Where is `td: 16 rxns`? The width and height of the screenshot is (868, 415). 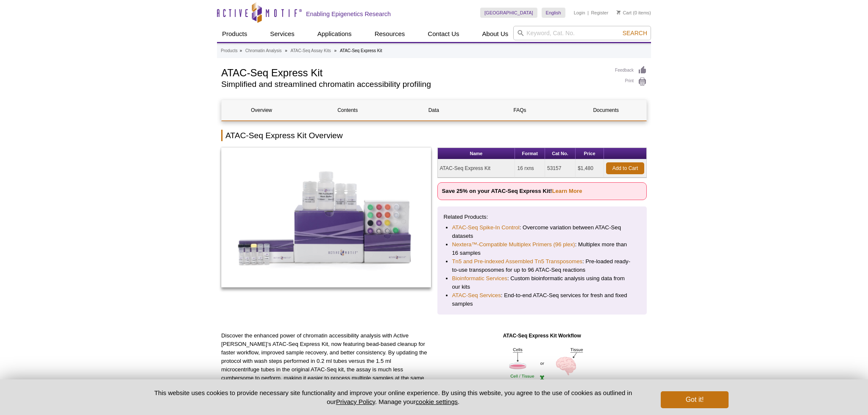
td: 16 rxns is located at coordinates (530, 168).